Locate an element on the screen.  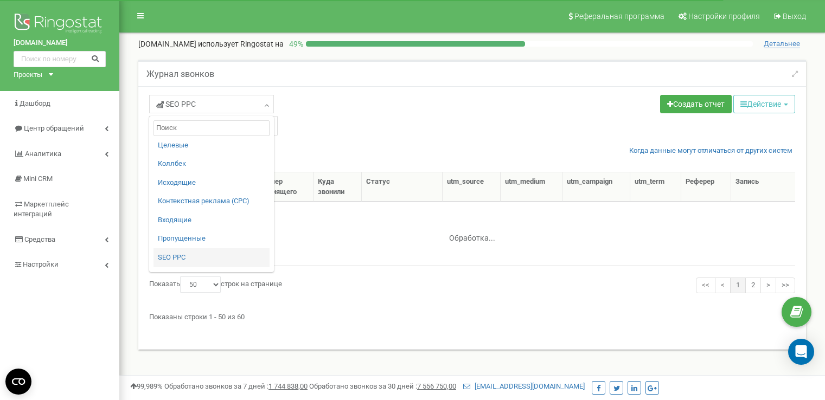
a: Входящие is located at coordinates (212, 220).